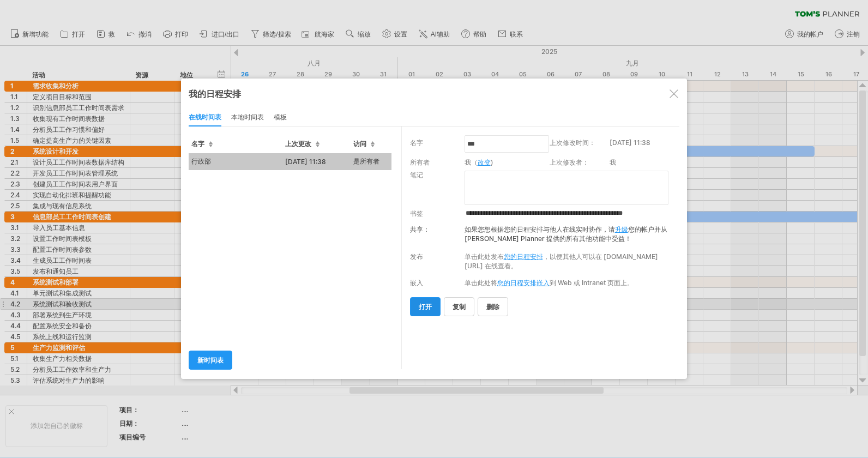  What do you see at coordinates (579, 147) in the screenshot?
I see `td: 上次修改时间：` at bounding box center [579, 147].